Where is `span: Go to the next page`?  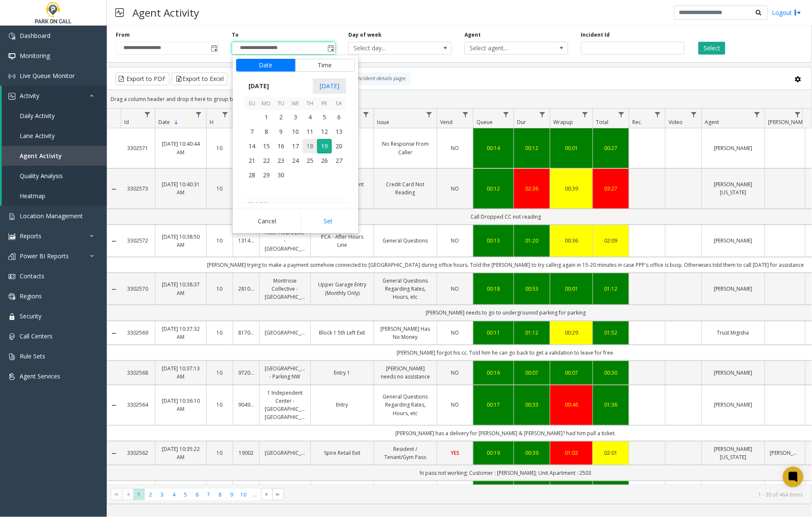 span: Go to the next page is located at coordinates (266, 494).